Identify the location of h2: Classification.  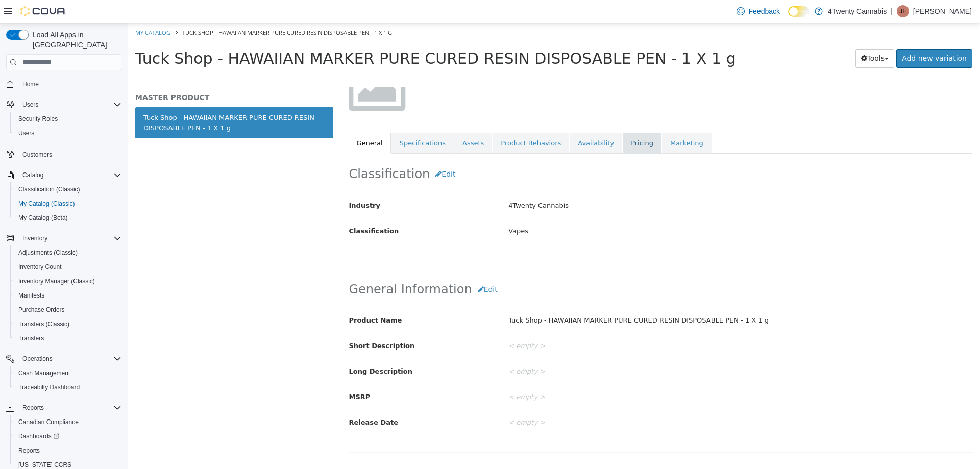
(533, 151).